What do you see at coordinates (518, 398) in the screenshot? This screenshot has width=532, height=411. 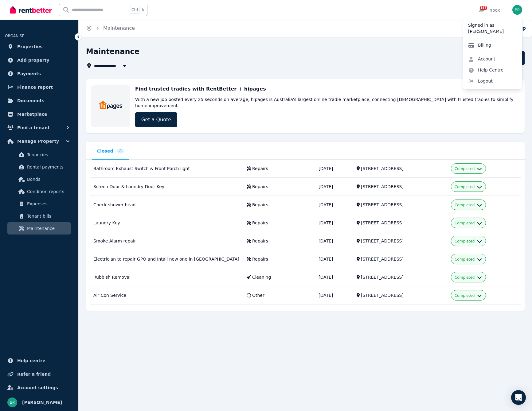 I see `div: Open Intercom Messenger` at bounding box center [518, 398].